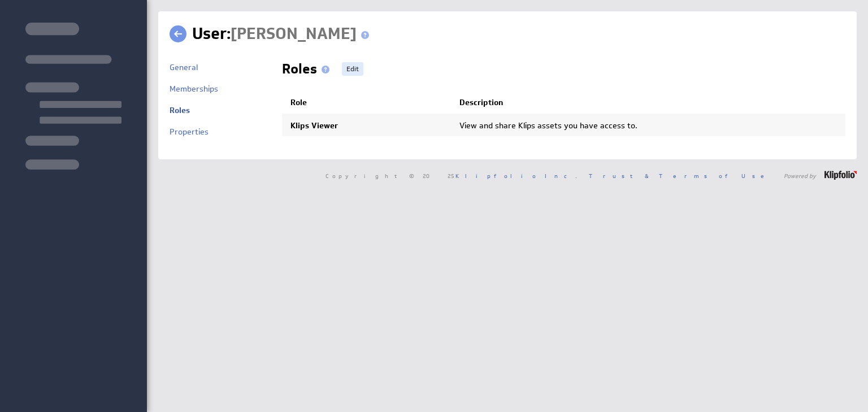  Describe the element at coordinates (188, 132) in the screenshot. I see `a: Properties` at that location.